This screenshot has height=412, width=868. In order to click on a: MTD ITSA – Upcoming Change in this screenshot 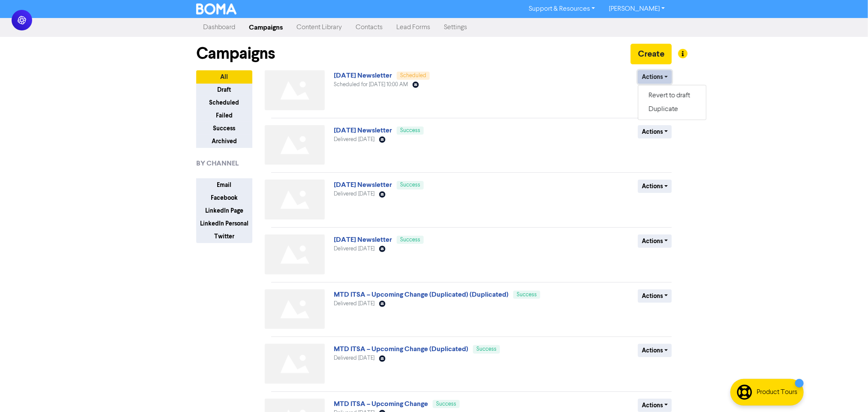, I will do `click(381, 404)`.